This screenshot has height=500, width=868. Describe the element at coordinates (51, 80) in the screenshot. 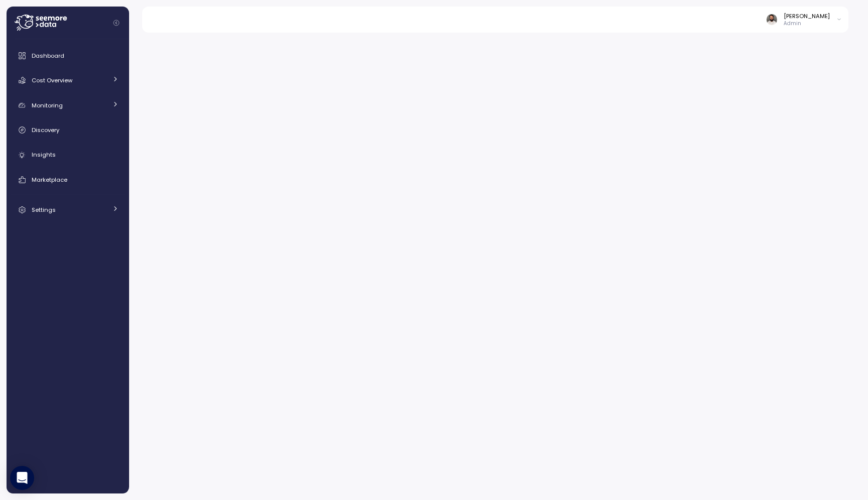

I see `span: Cost Overview` at that location.